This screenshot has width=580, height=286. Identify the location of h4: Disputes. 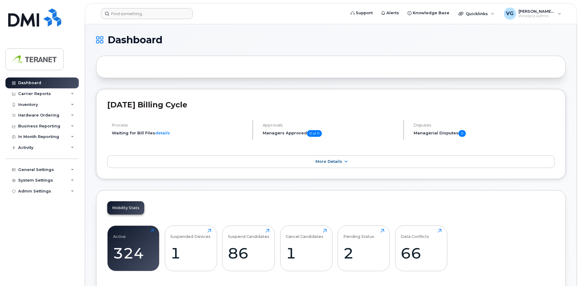
(484, 125).